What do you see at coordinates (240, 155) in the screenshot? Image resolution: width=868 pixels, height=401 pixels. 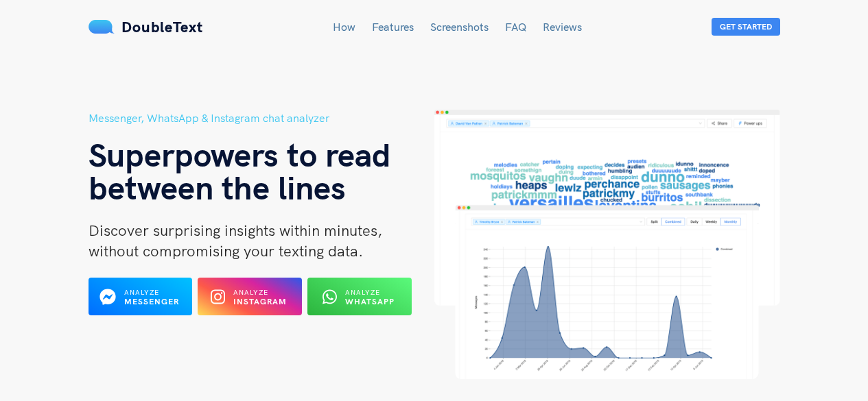 I see `span: Superpowers to read` at bounding box center [240, 155].